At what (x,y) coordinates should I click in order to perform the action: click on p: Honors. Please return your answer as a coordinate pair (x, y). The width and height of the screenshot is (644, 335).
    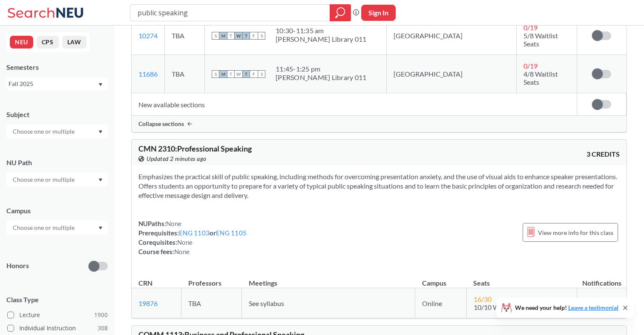
    Looking at the image, I should click on (18, 266).